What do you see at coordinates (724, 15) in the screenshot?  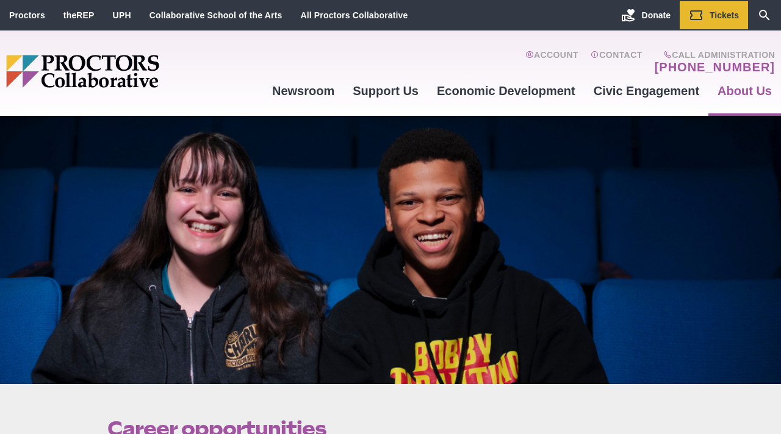 I see `span: Tickets` at bounding box center [724, 15].